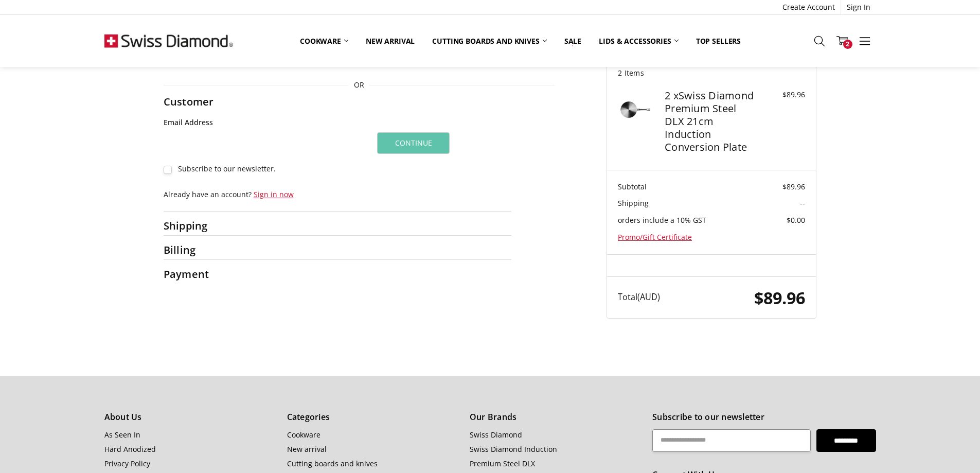 The image size is (980, 473). I want to click on span: $0.00, so click(796, 220).